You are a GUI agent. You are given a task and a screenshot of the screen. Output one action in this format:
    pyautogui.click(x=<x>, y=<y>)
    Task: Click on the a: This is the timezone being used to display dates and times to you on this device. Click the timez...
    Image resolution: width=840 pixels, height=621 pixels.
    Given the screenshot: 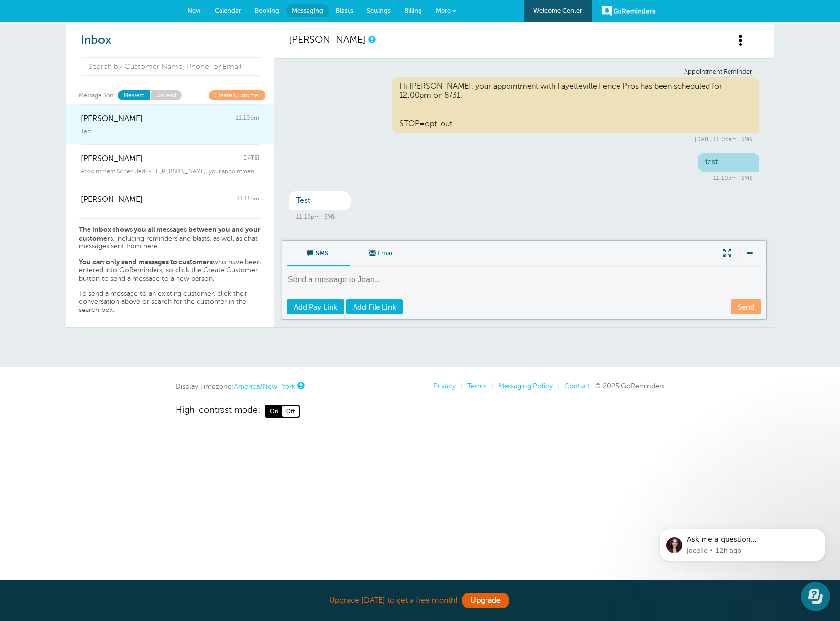 What is the action you would take?
    pyautogui.click(x=301, y=386)
    